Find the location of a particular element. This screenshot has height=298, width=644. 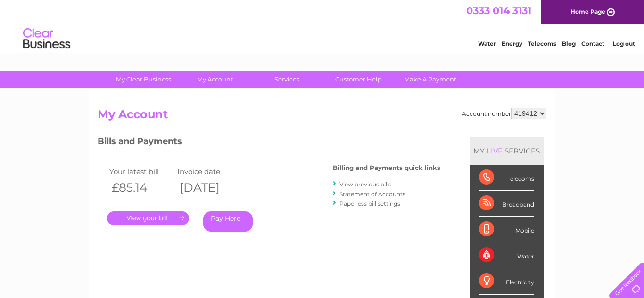

td: Your latest bill is located at coordinates (141, 172).